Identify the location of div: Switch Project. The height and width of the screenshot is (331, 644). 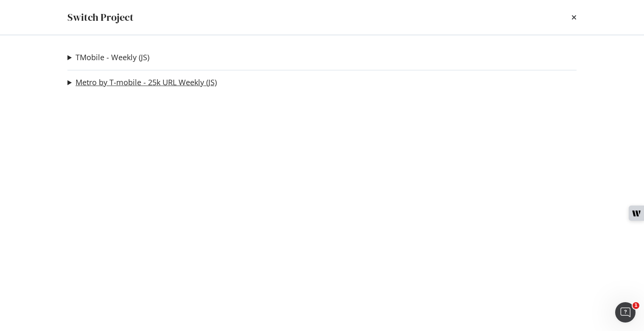
(101, 18).